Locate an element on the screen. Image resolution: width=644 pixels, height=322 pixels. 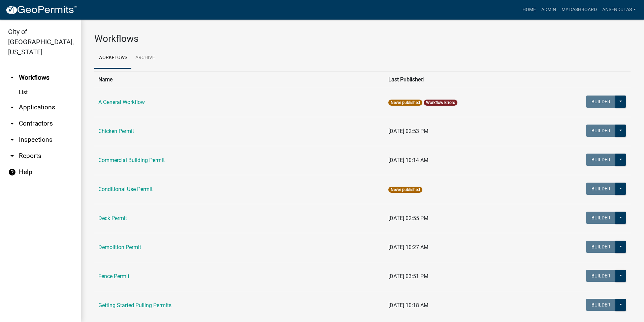
a: Conditional Use Permit is located at coordinates (125, 189).